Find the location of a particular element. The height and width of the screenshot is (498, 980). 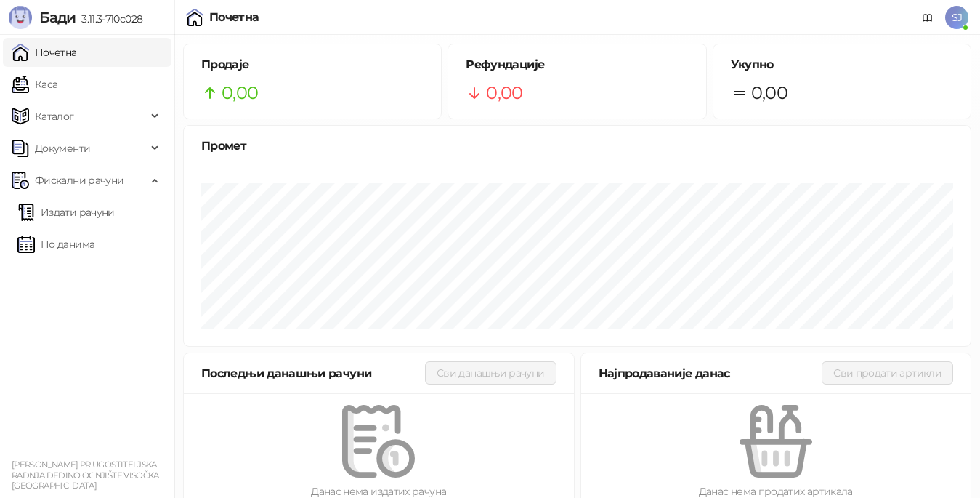

h5: Продаје is located at coordinates (312, 65).